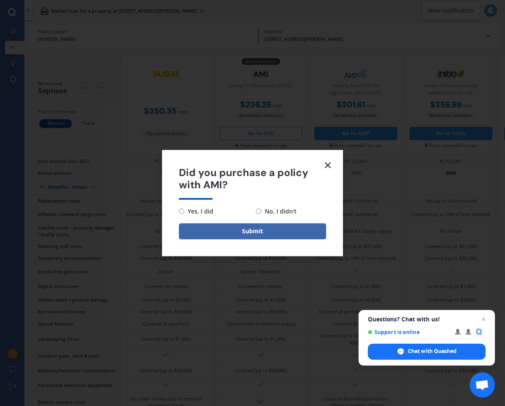 This screenshot has height=406, width=505. Describe the element at coordinates (408, 331) in the screenshot. I see `span: Support is online` at that location.